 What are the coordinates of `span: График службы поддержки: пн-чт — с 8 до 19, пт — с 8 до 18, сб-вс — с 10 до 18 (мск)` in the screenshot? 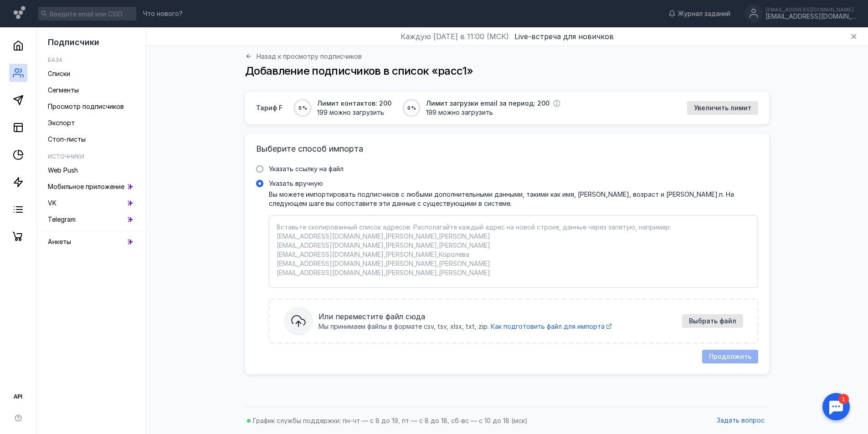 It's located at (391, 421).